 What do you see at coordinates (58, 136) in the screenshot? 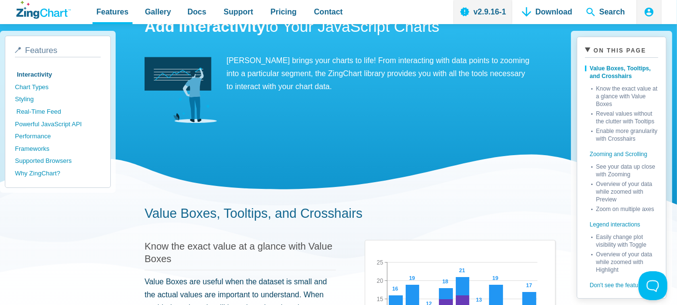
I see `a: Performance` at bounding box center [58, 136].